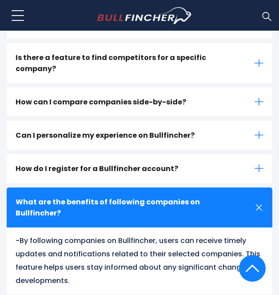 This screenshot has height=295, width=279. Describe the element at coordinates (145, 16) in the screenshot. I see `img: bullfincher logo` at that location.